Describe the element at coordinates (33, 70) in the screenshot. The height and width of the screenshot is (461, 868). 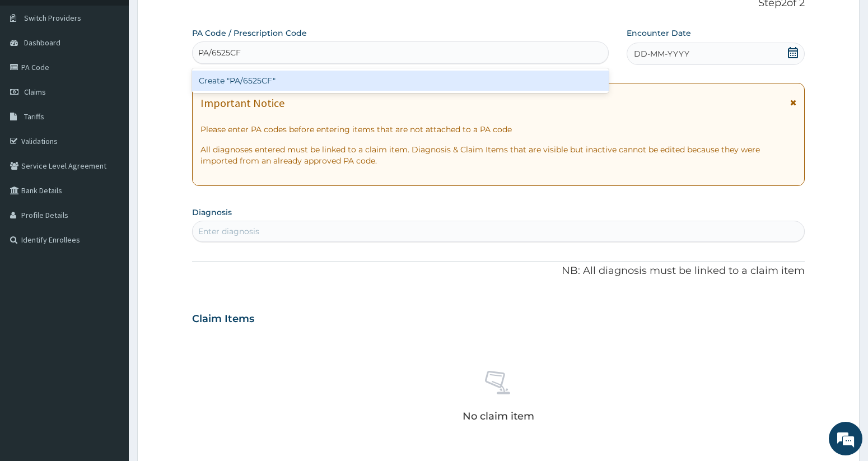
I see `img: d_794563401_company_1708531726252_794563401` at that location.